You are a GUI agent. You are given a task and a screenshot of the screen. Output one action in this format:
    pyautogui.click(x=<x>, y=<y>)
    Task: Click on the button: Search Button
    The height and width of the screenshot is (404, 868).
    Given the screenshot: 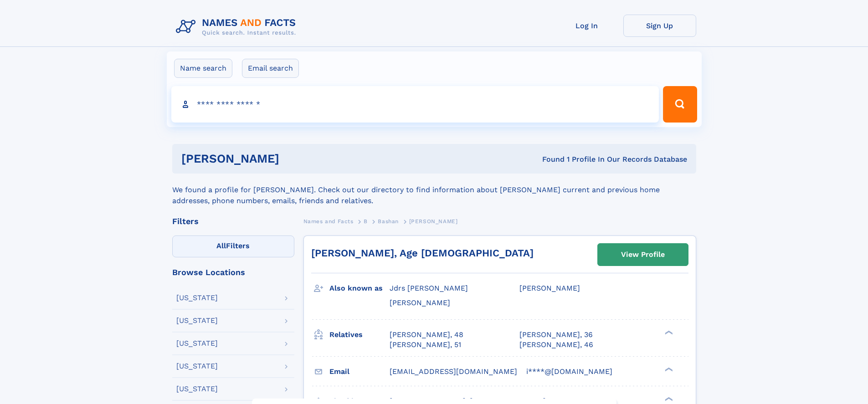 What is the action you would take?
    pyautogui.click(x=679, y=104)
    